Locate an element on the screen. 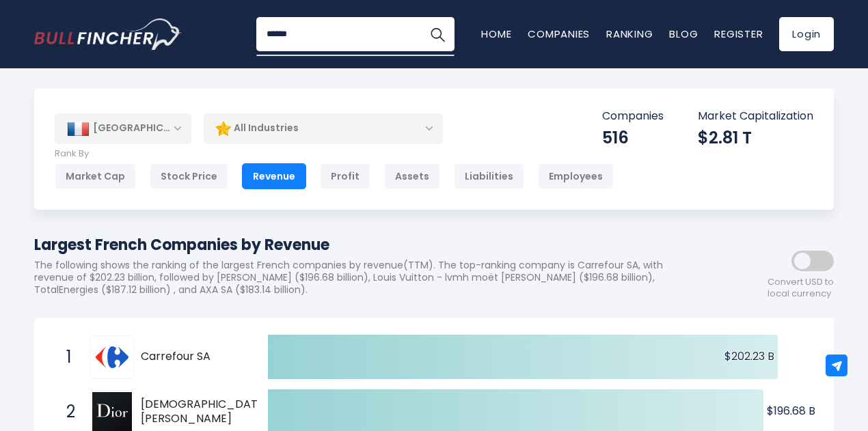 Image resolution: width=868 pixels, height=431 pixels. div: Assets is located at coordinates (412, 176).